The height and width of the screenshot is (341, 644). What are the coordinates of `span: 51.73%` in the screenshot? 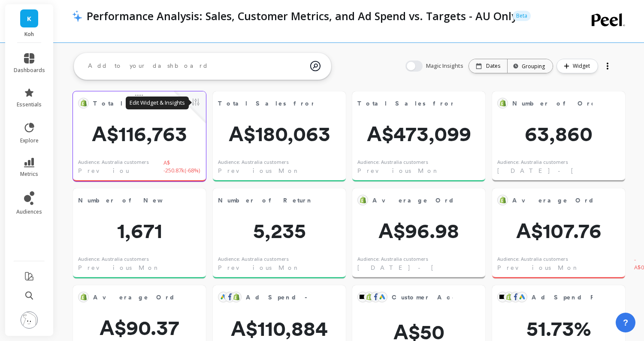 It's located at (559, 329).